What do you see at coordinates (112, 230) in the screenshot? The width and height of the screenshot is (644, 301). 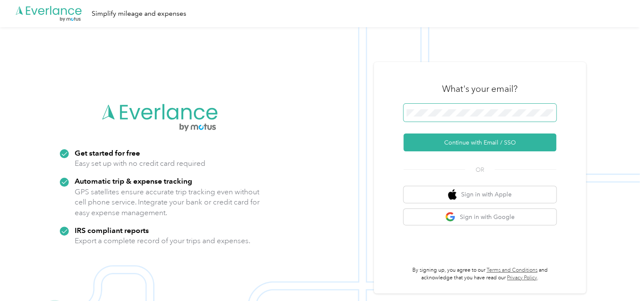 I see `strong: IRS compliant reports` at bounding box center [112, 230].